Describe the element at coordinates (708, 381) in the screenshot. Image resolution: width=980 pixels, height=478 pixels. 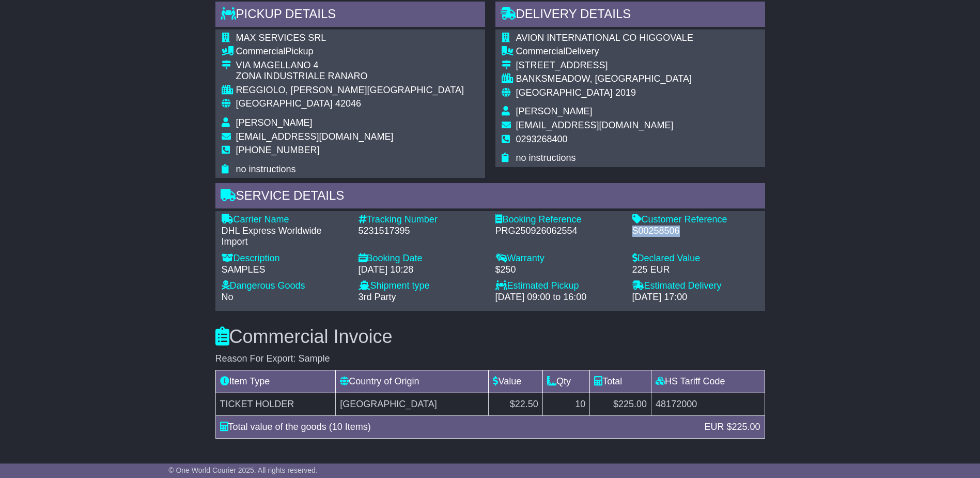
I see `td: HS Tariff Code` at that location.